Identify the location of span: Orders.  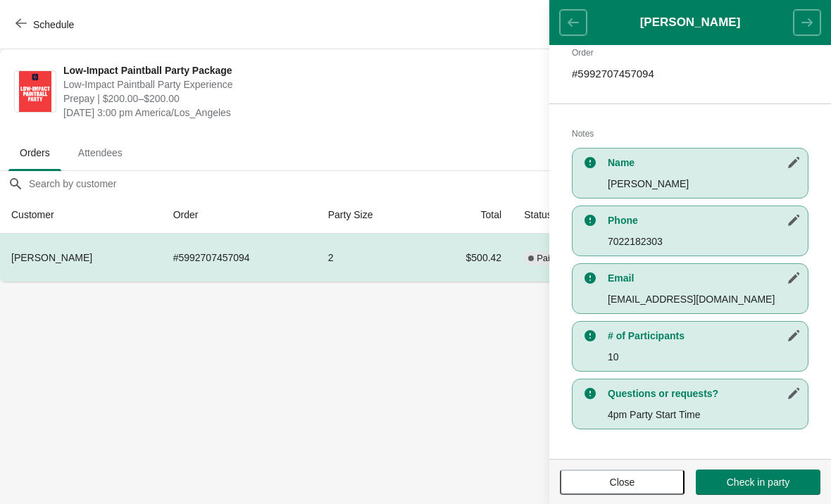
(35, 152).